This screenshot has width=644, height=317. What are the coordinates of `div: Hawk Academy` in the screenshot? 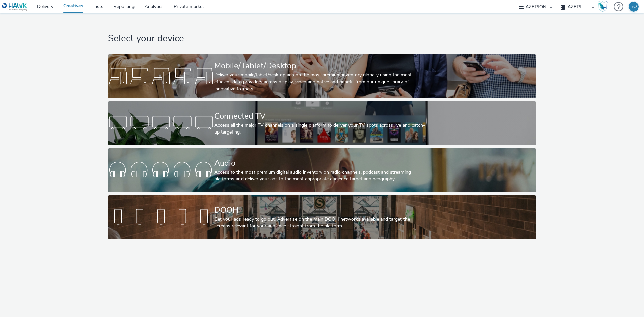 It's located at (603, 7).